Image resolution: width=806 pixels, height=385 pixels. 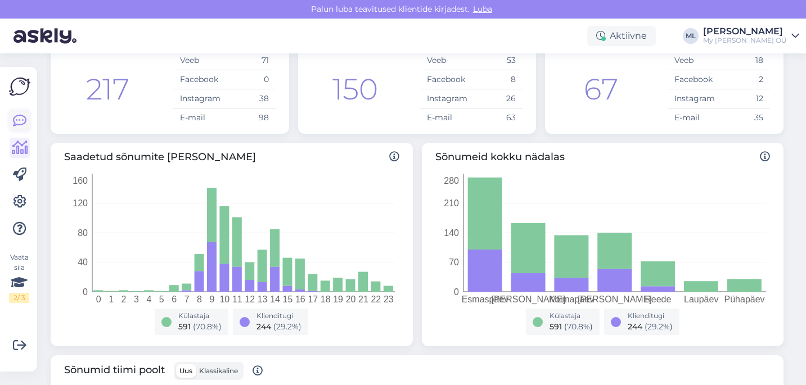 What do you see at coordinates (313, 299) in the screenshot?
I see `tspan: 17` at bounding box center [313, 299].